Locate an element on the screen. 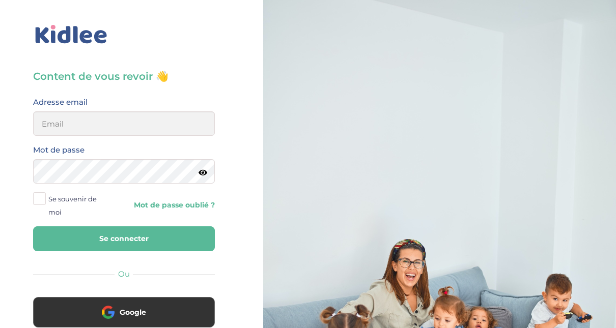 The width and height of the screenshot is (616, 328). button: Se connecter is located at coordinates (124, 239).